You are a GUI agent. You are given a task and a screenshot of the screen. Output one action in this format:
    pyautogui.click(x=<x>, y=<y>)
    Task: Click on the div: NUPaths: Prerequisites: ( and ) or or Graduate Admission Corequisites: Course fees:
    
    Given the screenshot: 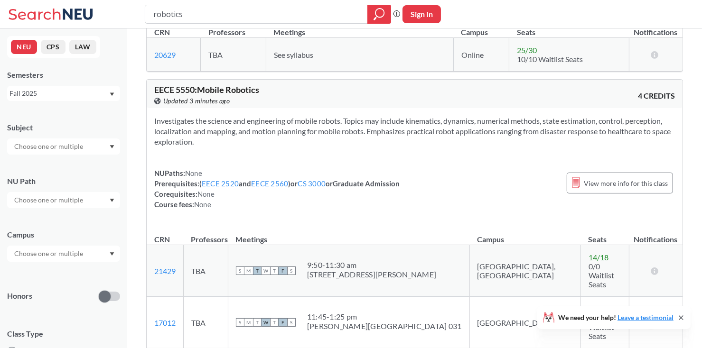 What is the action you would take?
    pyautogui.click(x=277, y=189)
    